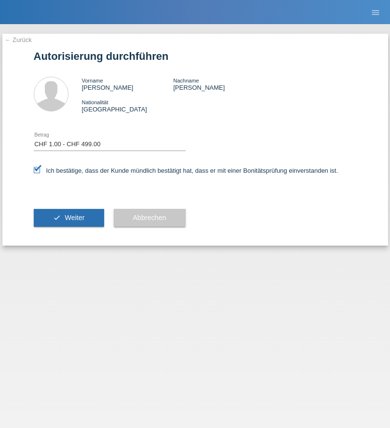 This screenshot has width=390, height=428. I want to click on h1: Autorisierung durchführen, so click(195, 56).